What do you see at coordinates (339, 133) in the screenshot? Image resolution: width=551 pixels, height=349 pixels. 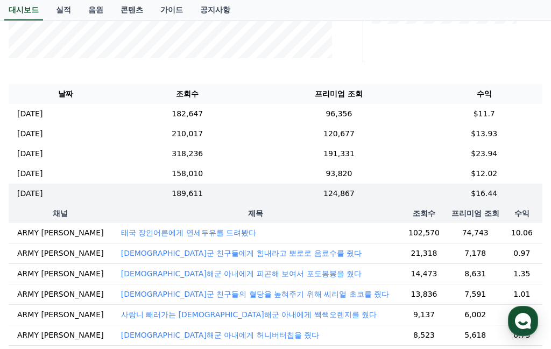 I see `td: 120,677` at bounding box center [339, 133].